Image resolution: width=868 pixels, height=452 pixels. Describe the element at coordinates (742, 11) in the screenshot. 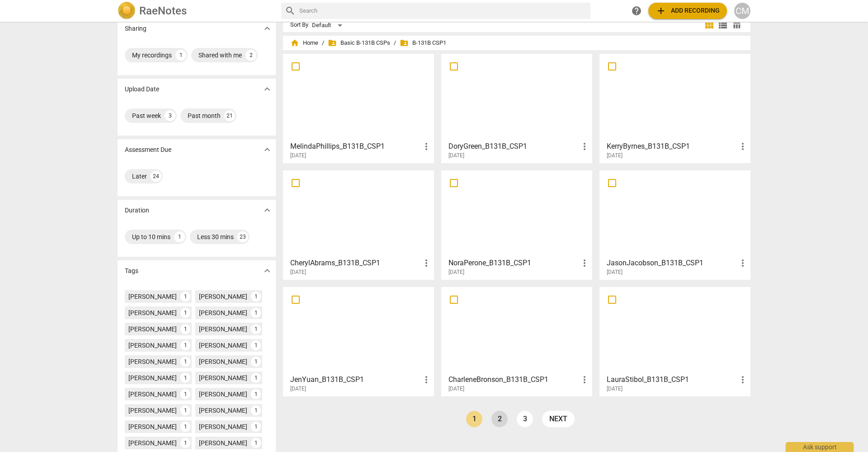

I see `div: CM` at that location.